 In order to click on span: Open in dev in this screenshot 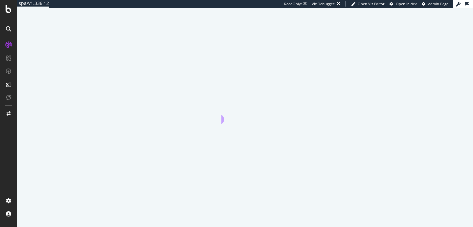, I will do `click(406, 4)`.